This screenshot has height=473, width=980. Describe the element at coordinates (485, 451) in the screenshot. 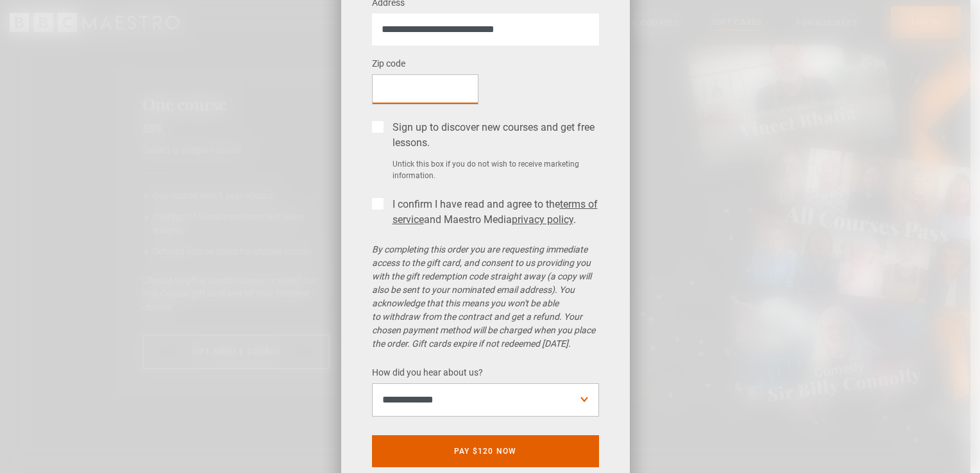

I see `button: Pay $120 now` at that location.